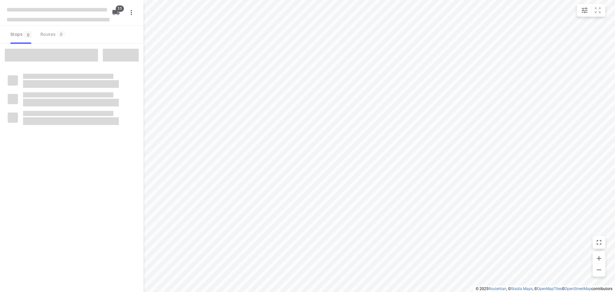 The width and height of the screenshot is (615, 292). Describe the element at coordinates (577, 288) in the screenshot. I see `a: OpenStreetMap` at that location.